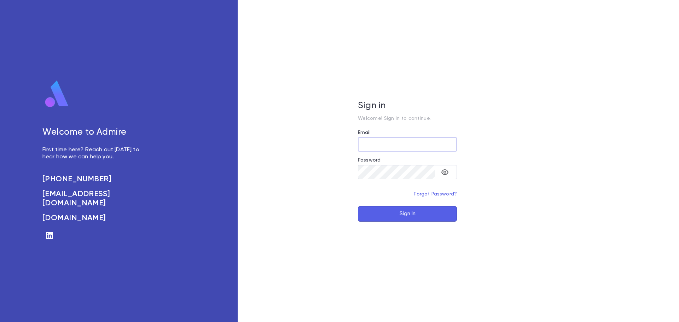  What do you see at coordinates (95, 133) in the screenshot?
I see `h5: Welcome to Admire` at bounding box center [95, 133].